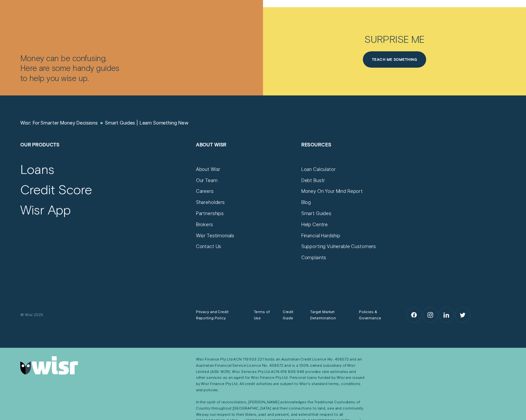 The height and width of the screenshot is (420, 526). I want to click on div: Debt Bustr, so click(313, 180).